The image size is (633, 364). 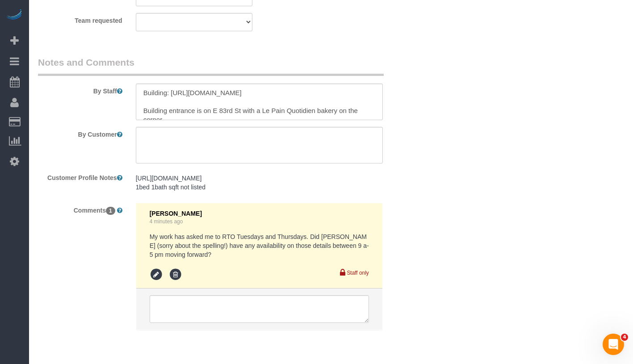 What do you see at coordinates (80, 209) in the screenshot?
I see `label: Comments` at bounding box center [80, 209].